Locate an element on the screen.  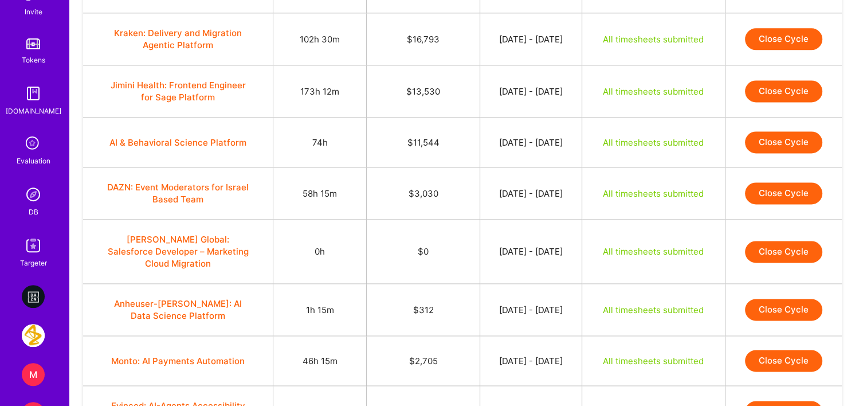
td: 102h 30m is located at coordinates (320, 39).